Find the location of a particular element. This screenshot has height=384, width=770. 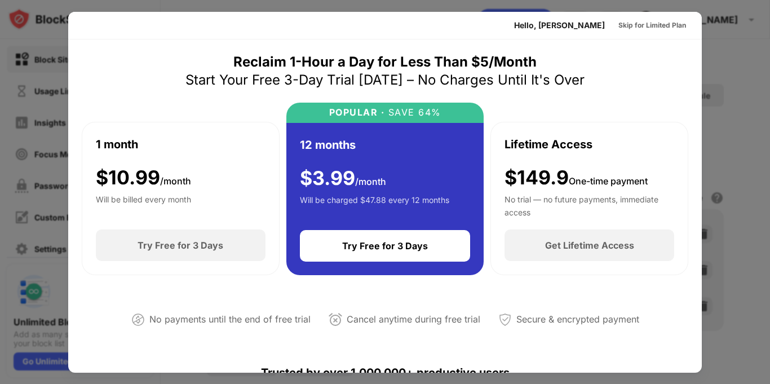

div: 12 months is located at coordinates (327, 145).